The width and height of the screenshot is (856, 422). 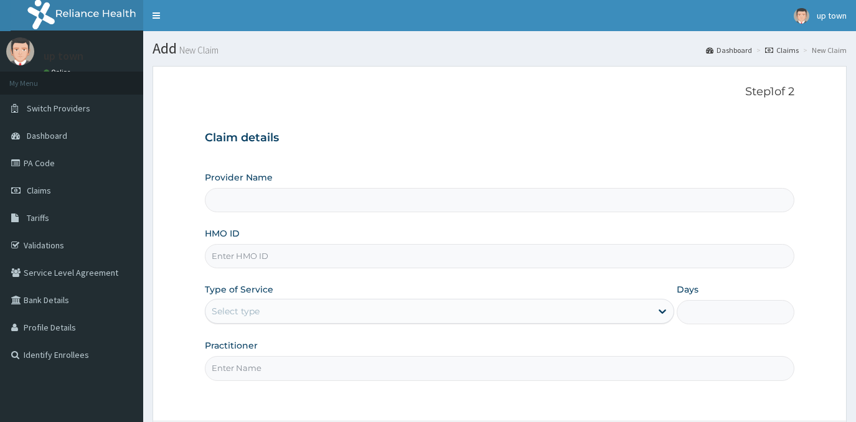 I want to click on label: Days, so click(x=688, y=290).